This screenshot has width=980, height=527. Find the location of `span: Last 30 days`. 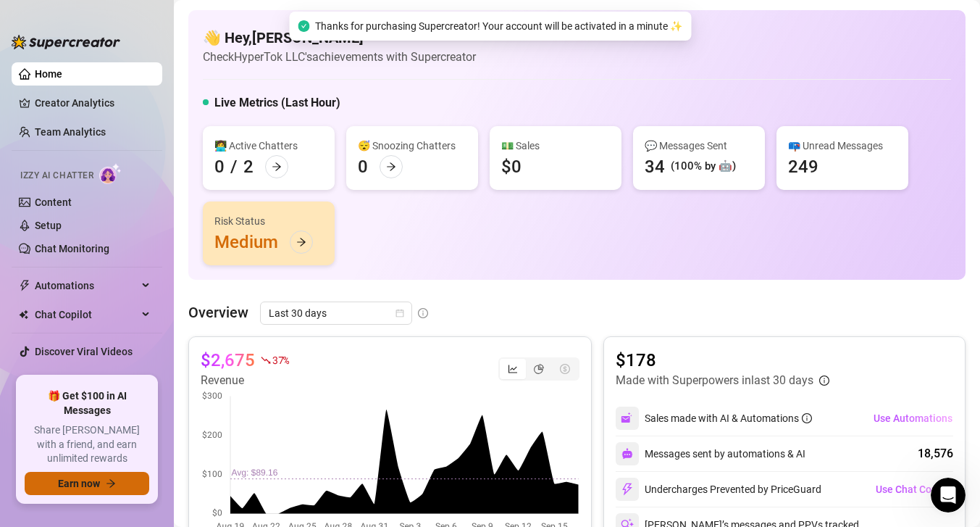

span: Last 30 days is located at coordinates (337, 313).